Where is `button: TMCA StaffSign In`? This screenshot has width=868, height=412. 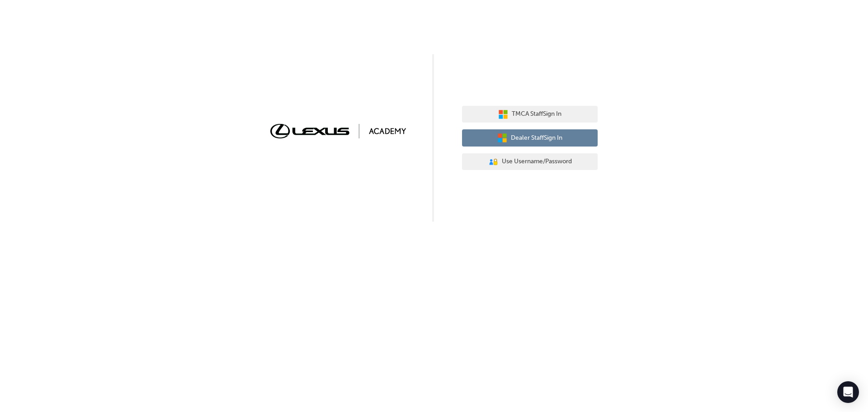
button: TMCA StaffSign In is located at coordinates (530, 114).